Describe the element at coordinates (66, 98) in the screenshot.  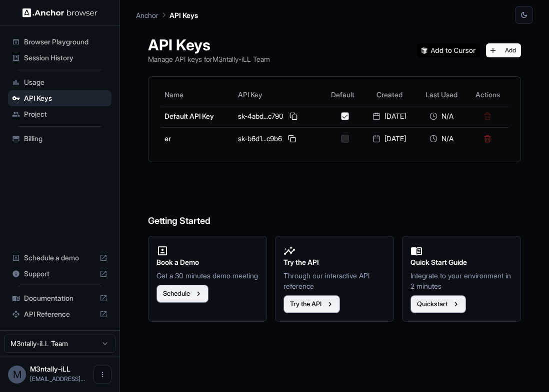
I see `span: API Keys` at that location.